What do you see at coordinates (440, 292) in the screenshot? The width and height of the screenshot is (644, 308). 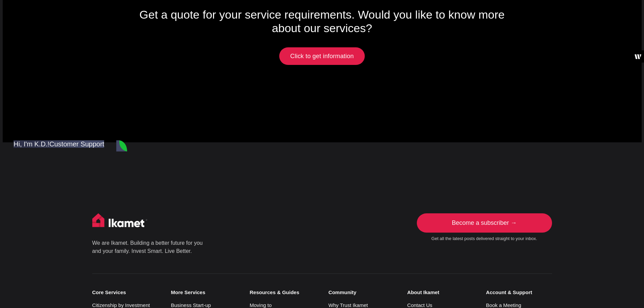 I see `small: About Ikamet` at bounding box center [440, 292].